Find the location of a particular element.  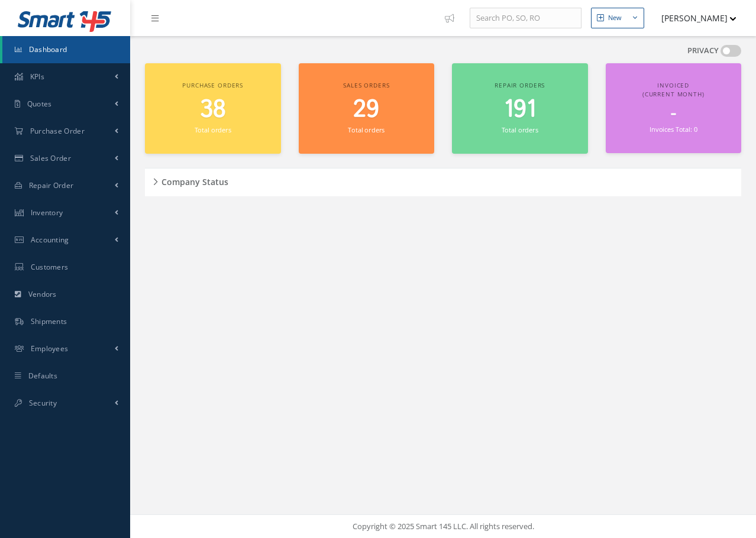

div: New is located at coordinates (615, 17).